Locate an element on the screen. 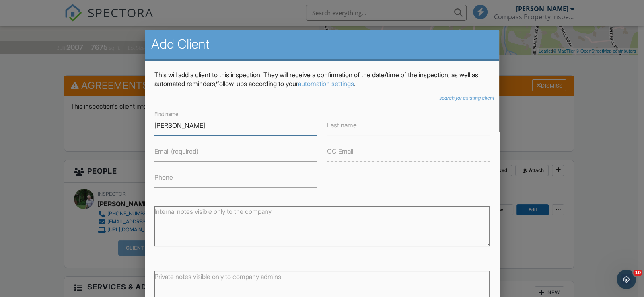  label: Phone is located at coordinates (164, 177).